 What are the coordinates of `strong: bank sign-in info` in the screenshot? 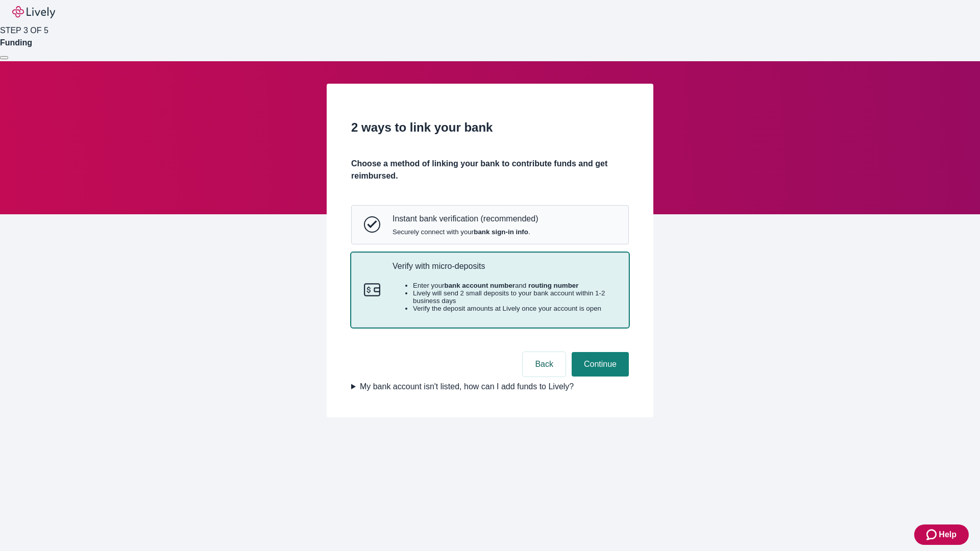 It's located at (501, 232).